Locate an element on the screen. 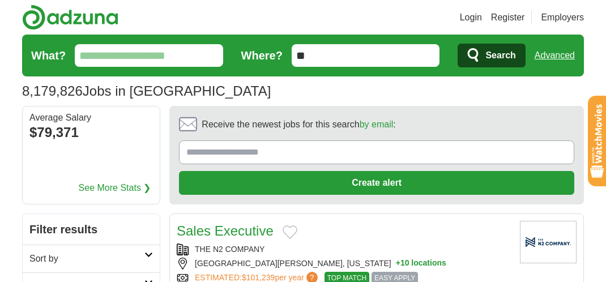 The image size is (606, 282). h2: Filter results is located at coordinates (91, 229).